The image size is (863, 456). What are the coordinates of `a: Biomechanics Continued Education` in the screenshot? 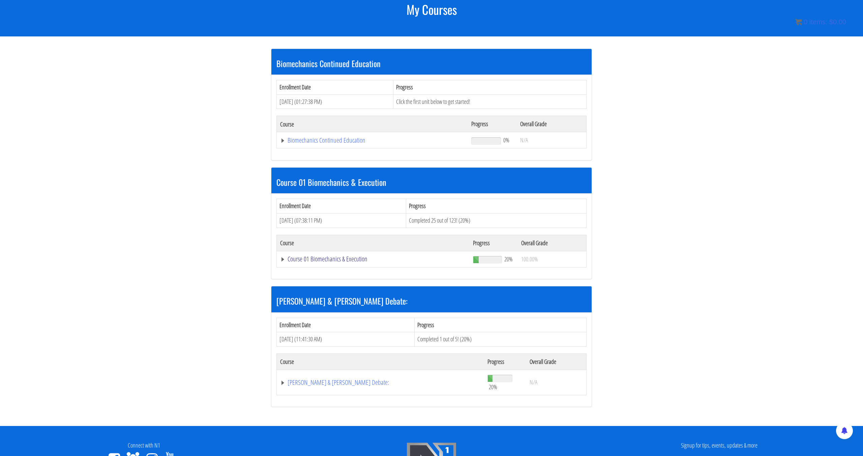 It's located at (372, 140).